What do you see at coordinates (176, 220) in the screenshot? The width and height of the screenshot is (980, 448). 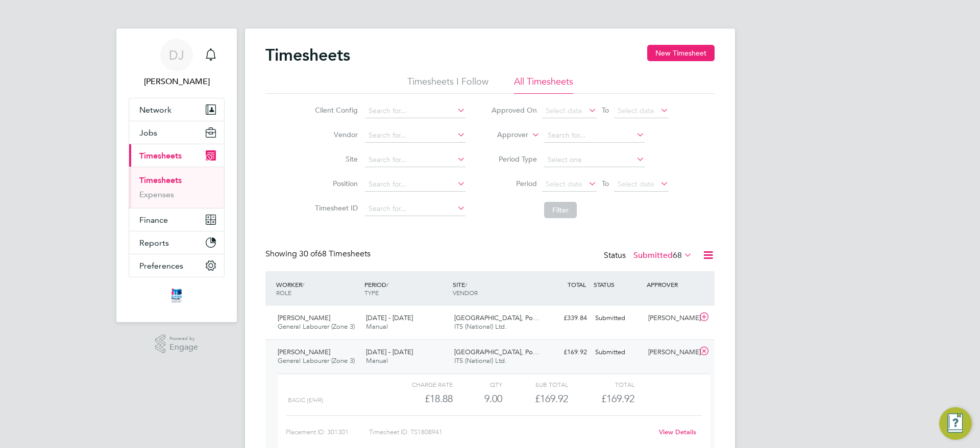 I see `button: Finance` at bounding box center [176, 220].